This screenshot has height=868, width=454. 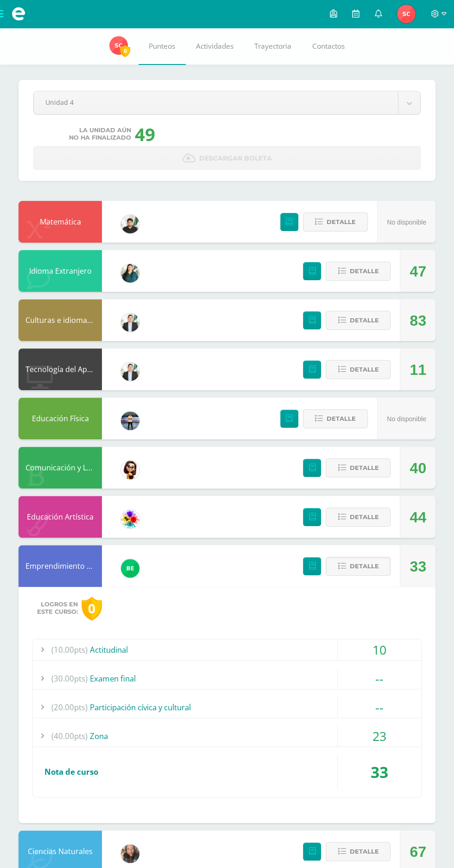 What do you see at coordinates (60, 467) in the screenshot?
I see `div: Comunicación y Lenguaje L1` at bounding box center [60, 467].